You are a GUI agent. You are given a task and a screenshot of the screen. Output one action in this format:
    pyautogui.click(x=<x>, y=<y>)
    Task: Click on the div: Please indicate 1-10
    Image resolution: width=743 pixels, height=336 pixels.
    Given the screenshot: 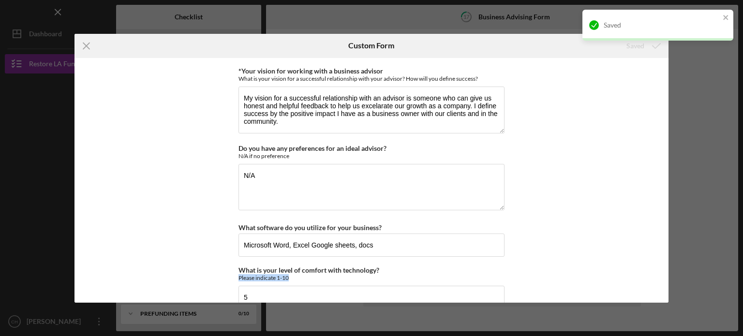 What is the action you would take?
    pyautogui.click(x=372, y=278)
    